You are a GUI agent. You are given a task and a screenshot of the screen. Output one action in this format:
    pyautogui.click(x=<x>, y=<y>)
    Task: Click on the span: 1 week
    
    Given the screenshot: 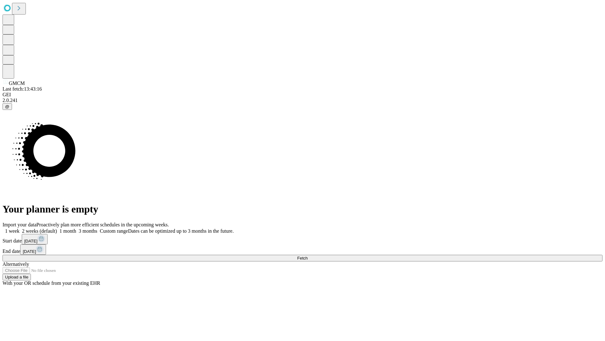 What is the action you would take?
    pyautogui.click(x=12, y=231)
    